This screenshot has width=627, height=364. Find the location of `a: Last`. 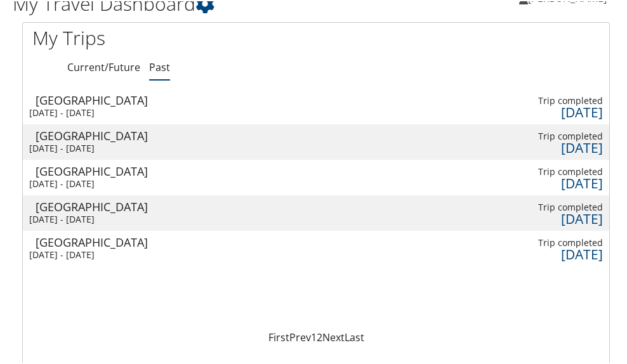

a: Last is located at coordinates (354, 336).